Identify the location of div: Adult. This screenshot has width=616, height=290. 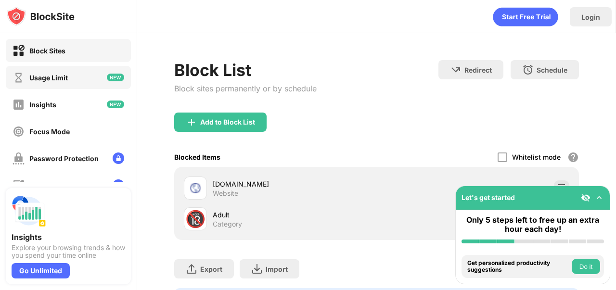
(294, 215).